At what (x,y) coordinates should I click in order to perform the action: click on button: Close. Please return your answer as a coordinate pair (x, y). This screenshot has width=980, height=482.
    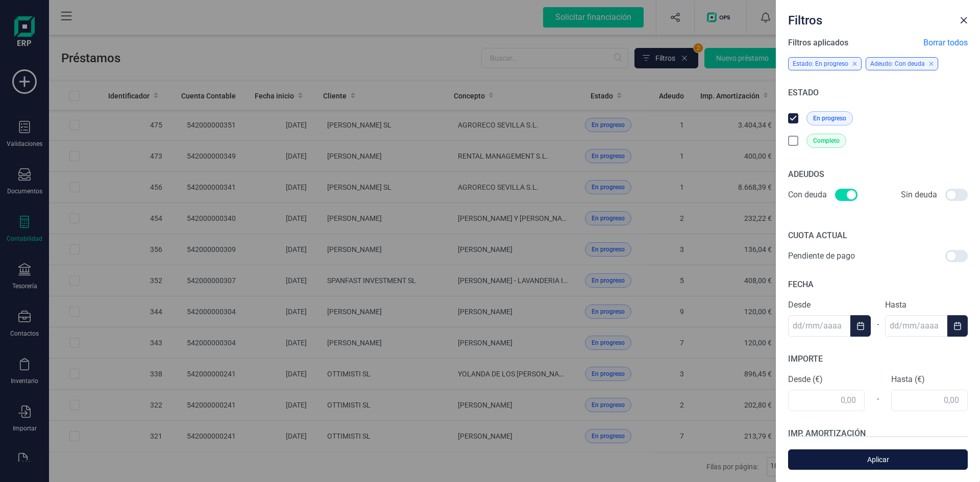
    Looking at the image, I should click on (964, 20).